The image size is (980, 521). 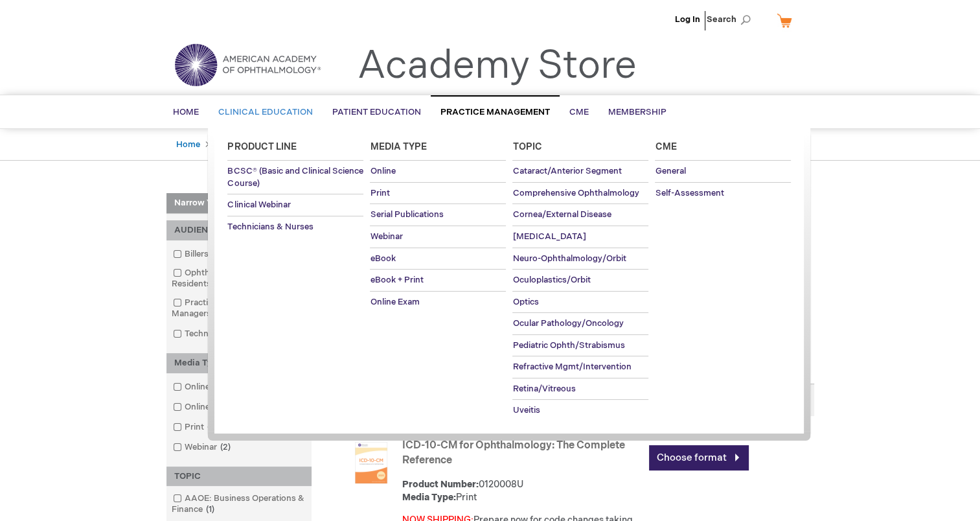 What do you see at coordinates (543, 388) in the screenshot?
I see `span: Retina/Vitreous` at bounding box center [543, 388].